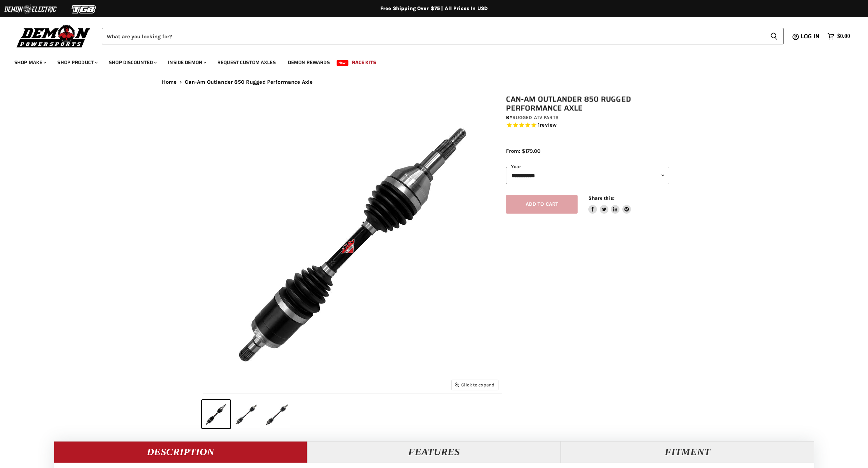 The image size is (868, 468). Describe the element at coordinates (434, 82) in the screenshot. I see `nav: Breadcrumbs` at that location.